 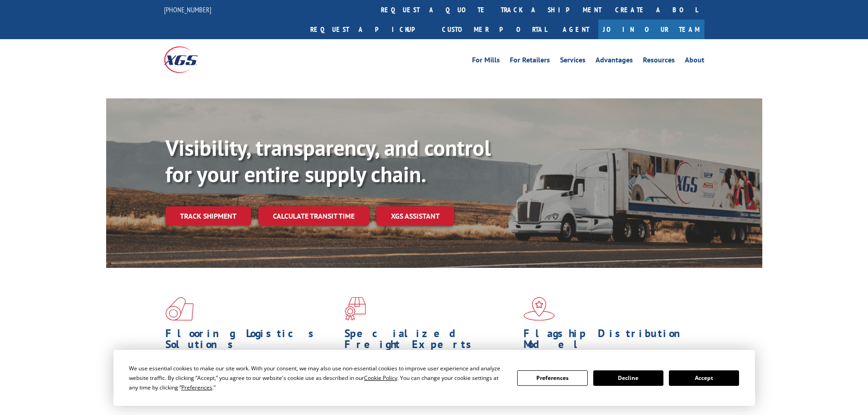 What do you see at coordinates (329, 161) in the screenshot?
I see `b: Visibility, transparency, and control for your entire supply chain.` at bounding box center [329, 161].